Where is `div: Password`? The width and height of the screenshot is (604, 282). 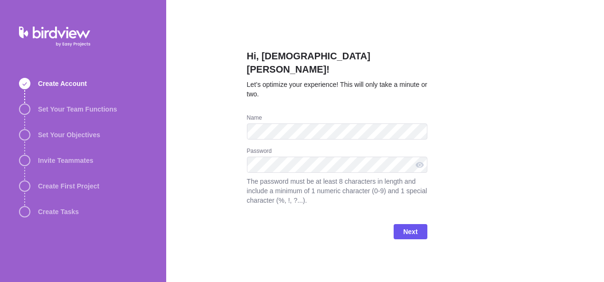
div: Password is located at coordinates (337, 152).